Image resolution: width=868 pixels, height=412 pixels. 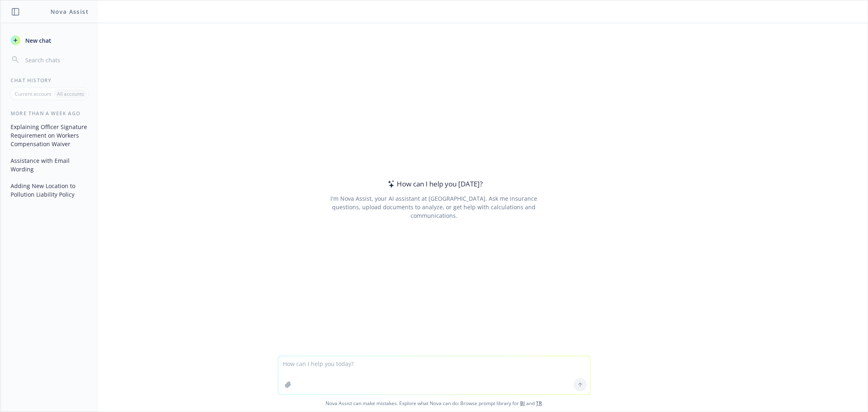 What do you see at coordinates (70, 12) in the screenshot?
I see `h1: Nova Assist` at bounding box center [70, 12].